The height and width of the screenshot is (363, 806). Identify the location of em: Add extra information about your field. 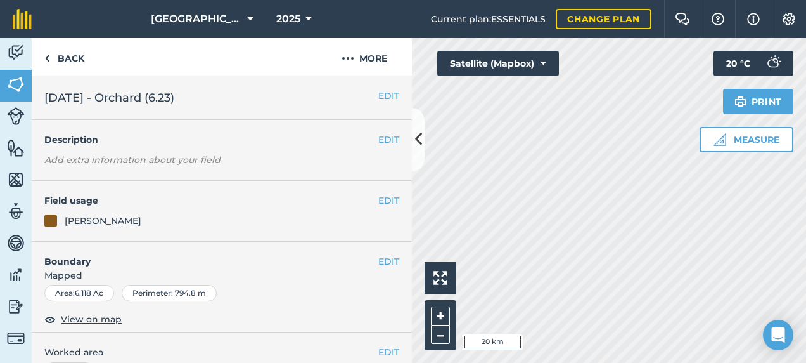
(132, 160).